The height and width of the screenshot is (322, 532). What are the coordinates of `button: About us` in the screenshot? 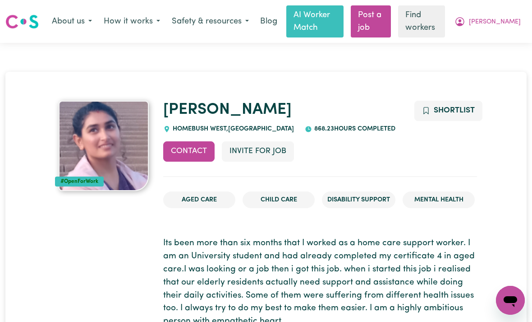 It's located at (72, 22).